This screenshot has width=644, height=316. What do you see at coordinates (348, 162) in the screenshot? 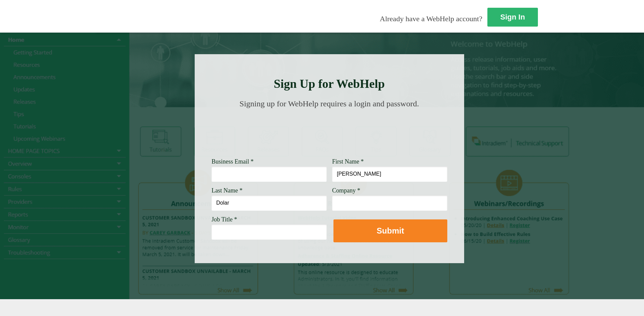
I see `span: First Name *` at bounding box center [348, 162].